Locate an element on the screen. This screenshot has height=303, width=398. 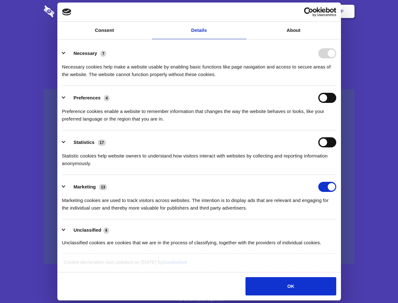
div: Unclassified cookies are cookies that we are in the process of classifying, together with the pro... is located at coordinates (199, 240).